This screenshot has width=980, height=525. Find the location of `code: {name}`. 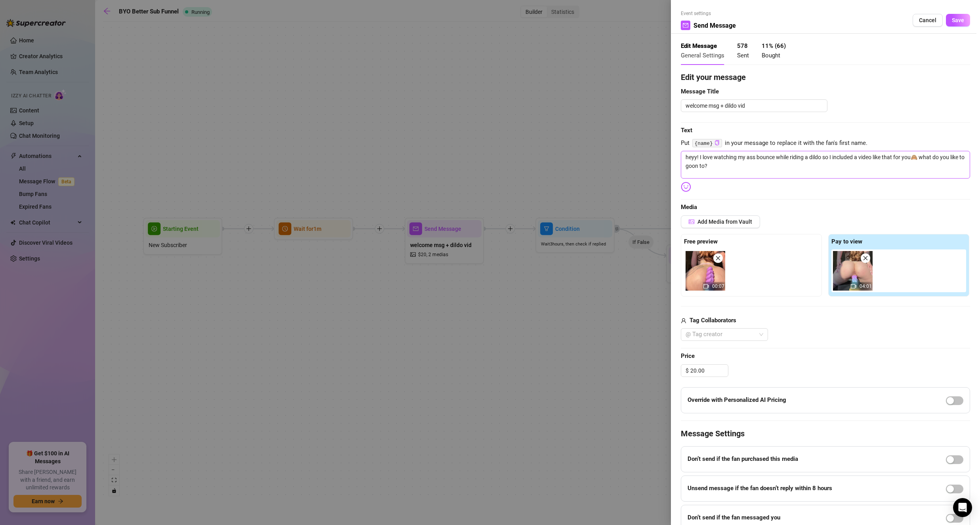

code: {name} is located at coordinates (707, 143).